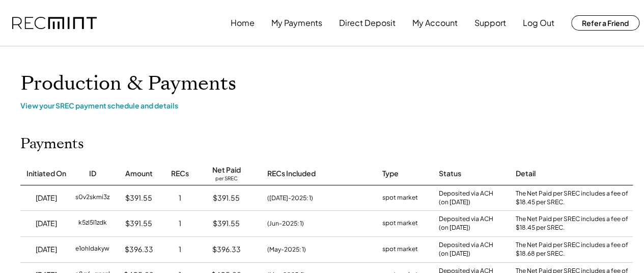 This screenshot has height=273, width=644. Describe the element at coordinates (490, 23) in the screenshot. I see `button: Support` at that location.